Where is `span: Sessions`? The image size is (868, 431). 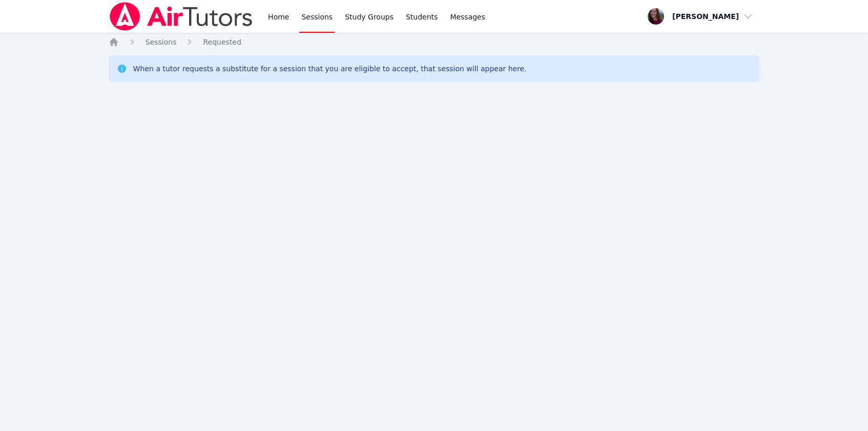
span: Sessions is located at coordinates (161, 42).